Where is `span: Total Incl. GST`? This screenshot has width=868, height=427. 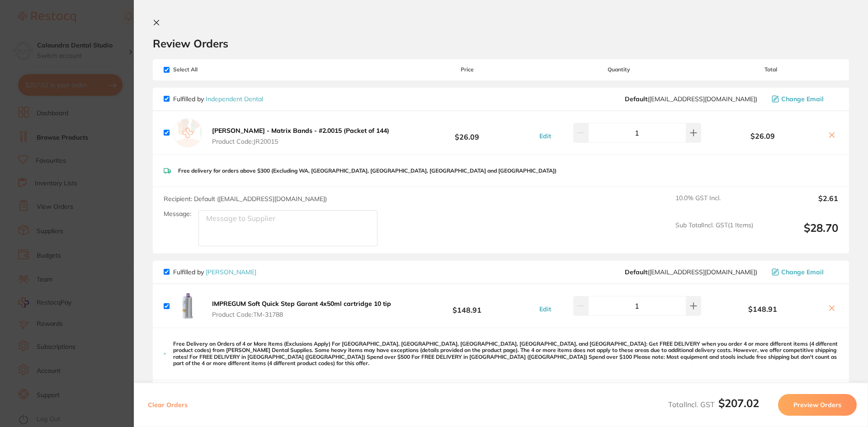
span: Total Incl. GST is located at coordinates (713, 405).